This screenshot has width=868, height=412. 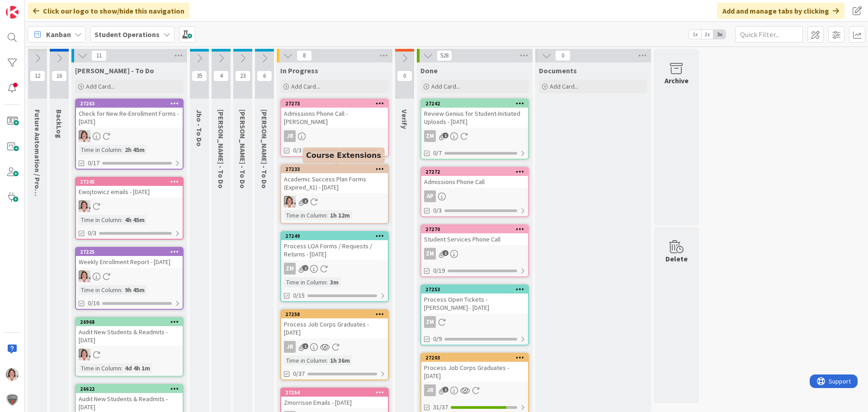 What do you see at coordinates (265, 149) in the screenshot?
I see `span: Amanda - To Do` at bounding box center [265, 149].